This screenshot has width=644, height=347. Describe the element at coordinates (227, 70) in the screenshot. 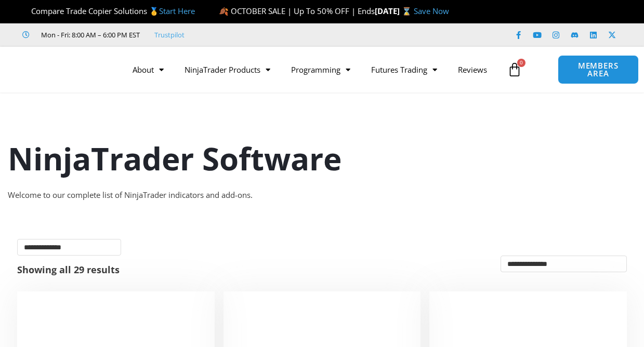

I see `a: NinjaTrader Products` at that location.